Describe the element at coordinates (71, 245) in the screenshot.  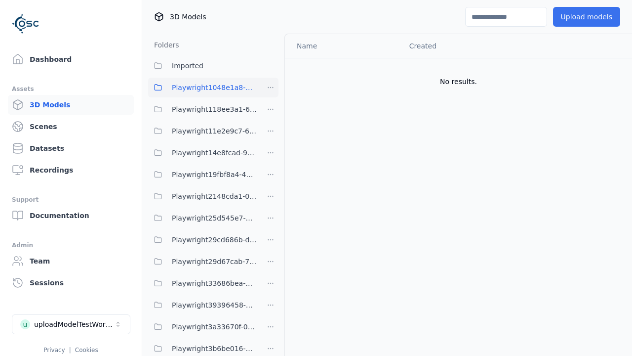
I see `div: Admin` at that location.